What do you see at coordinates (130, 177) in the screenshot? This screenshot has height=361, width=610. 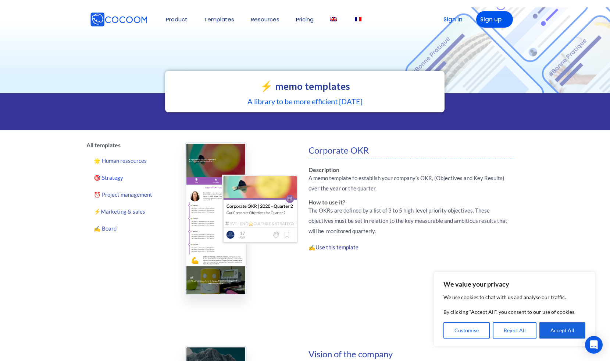 I see `a: 🎯 Strategy` at bounding box center [130, 177].